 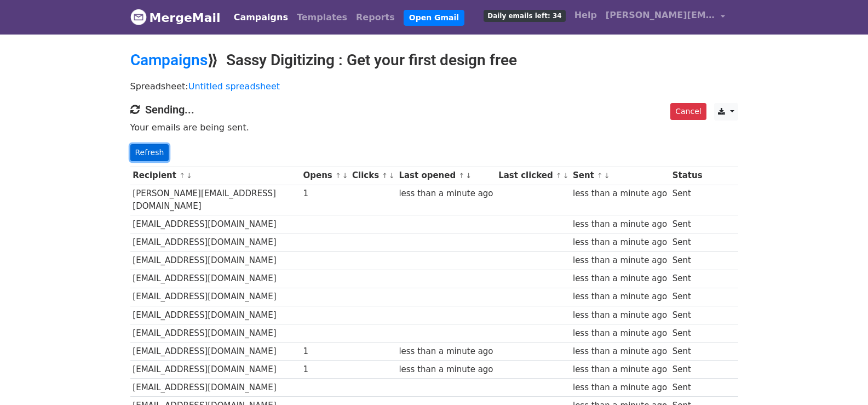 What do you see at coordinates (434, 109) in the screenshot?
I see `h4: Sending...` at bounding box center [434, 109].